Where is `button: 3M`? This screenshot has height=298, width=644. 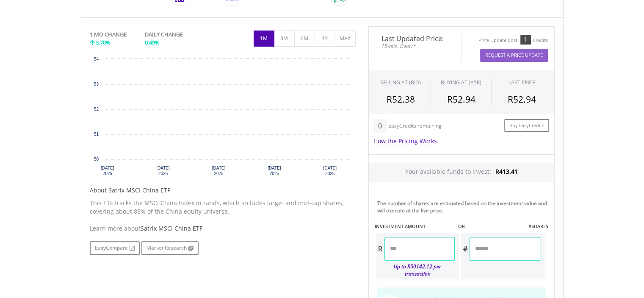 button: 3M is located at coordinates (284, 38).